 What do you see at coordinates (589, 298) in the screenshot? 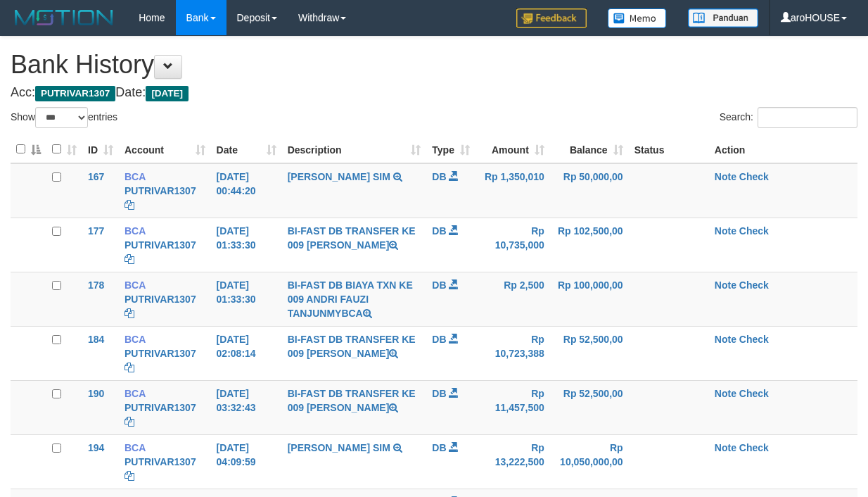
I see `td: Rp 100,000,00` at bounding box center [589, 298].